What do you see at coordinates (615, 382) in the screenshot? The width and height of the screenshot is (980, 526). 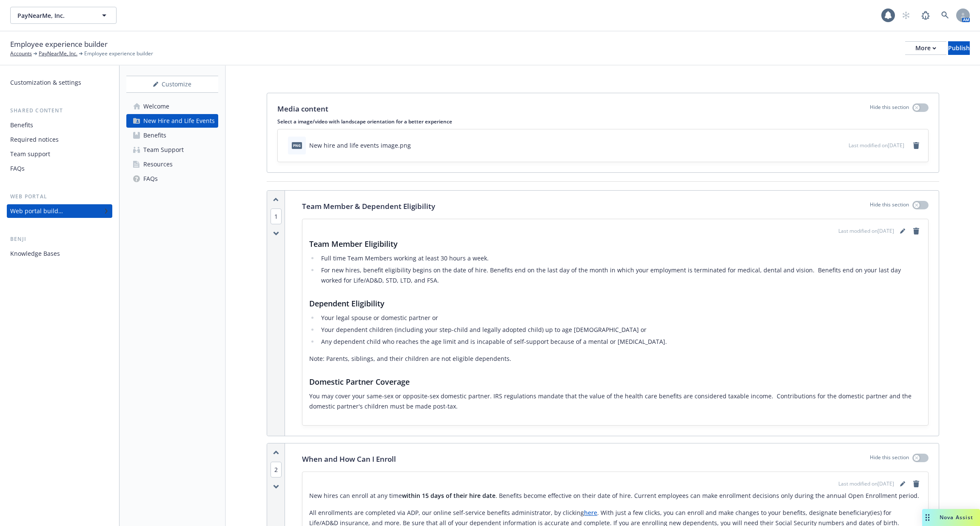 I see `h3: Domestic Partner Coverage` at bounding box center [615, 382].